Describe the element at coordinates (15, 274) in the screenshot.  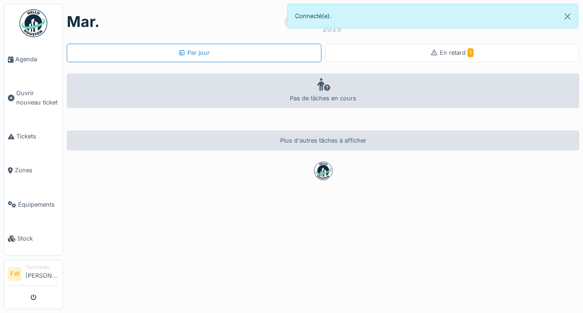
I see `li: FW` at that location.